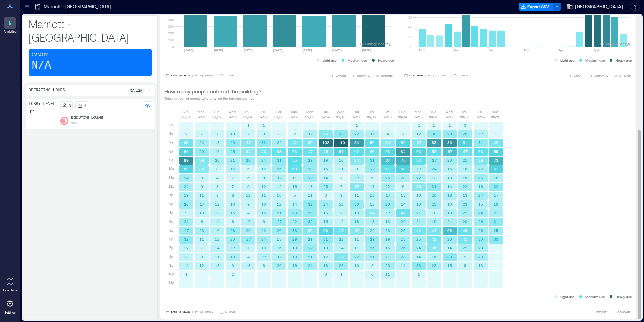  I want to click on text: 30, so click(434, 133).